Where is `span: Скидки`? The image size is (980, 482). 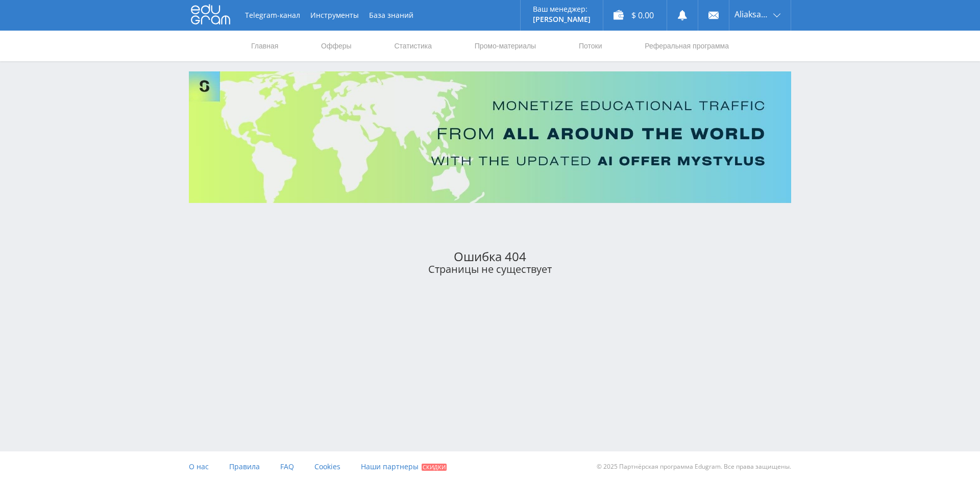 span: Скидки is located at coordinates (434, 467).